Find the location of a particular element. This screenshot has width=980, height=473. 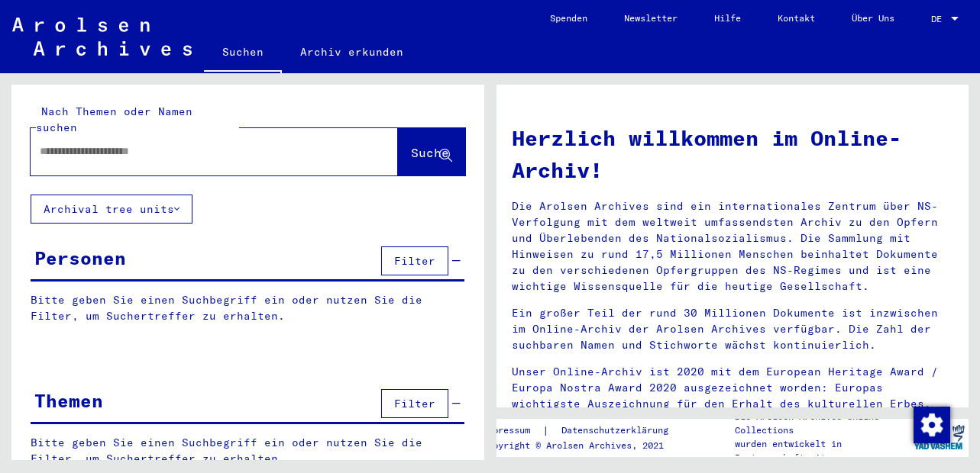

button: Archival tree units is located at coordinates (111, 209).